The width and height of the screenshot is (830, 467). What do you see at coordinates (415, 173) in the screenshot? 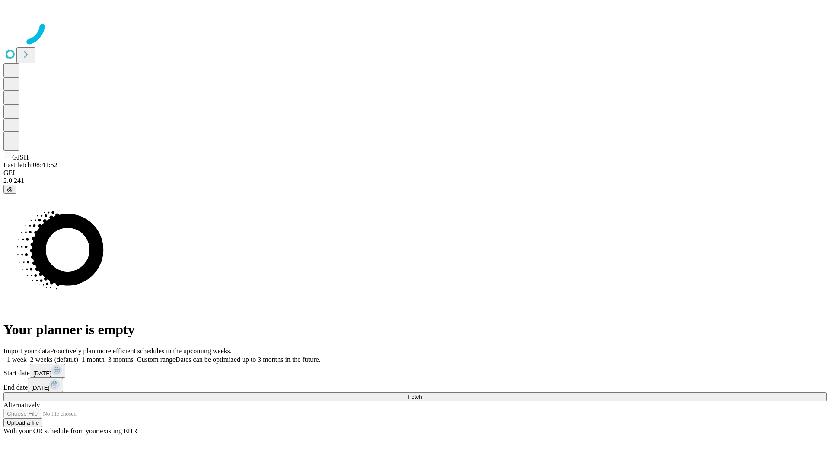
I see `div: GEI` at bounding box center [415, 173].